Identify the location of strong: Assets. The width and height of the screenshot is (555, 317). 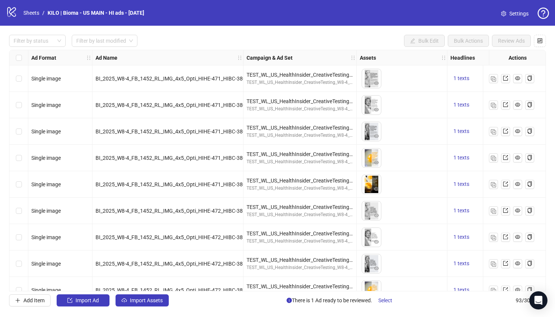
(367, 58).